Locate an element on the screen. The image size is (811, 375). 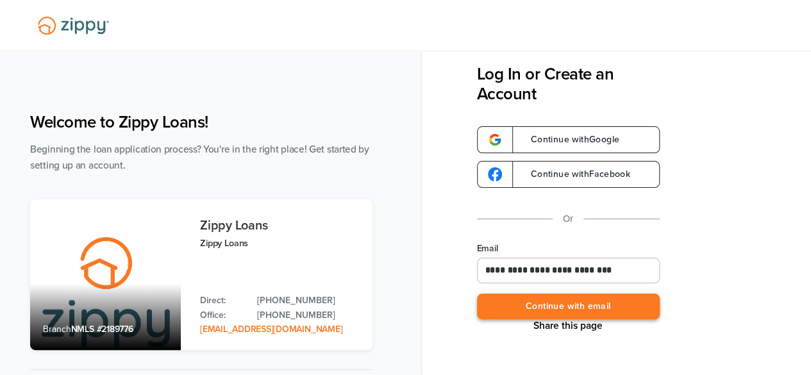
p: Office: is located at coordinates (222, 315).